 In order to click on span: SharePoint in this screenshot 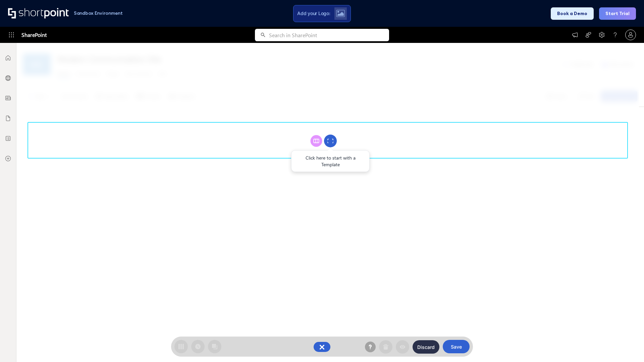, I will do `click(34, 35)`.